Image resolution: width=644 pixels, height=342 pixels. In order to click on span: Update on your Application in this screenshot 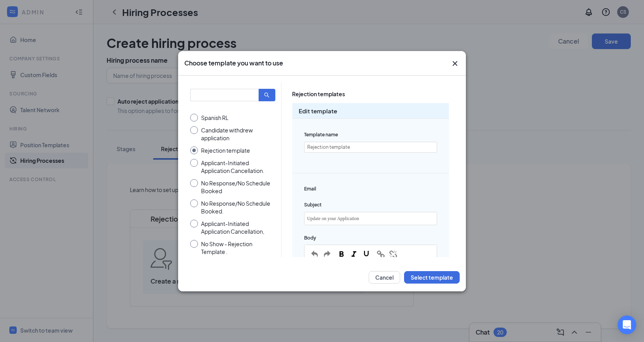, I will do `click(333, 218)`.